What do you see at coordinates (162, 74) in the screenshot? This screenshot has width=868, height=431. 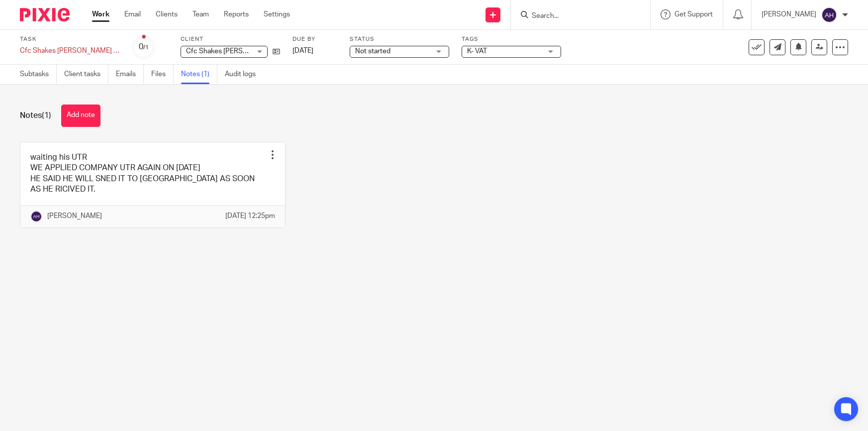 I see `a: Files` at bounding box center [162, 74].